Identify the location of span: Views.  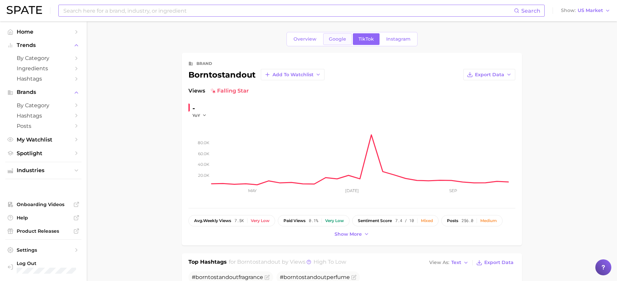
(197, 91).